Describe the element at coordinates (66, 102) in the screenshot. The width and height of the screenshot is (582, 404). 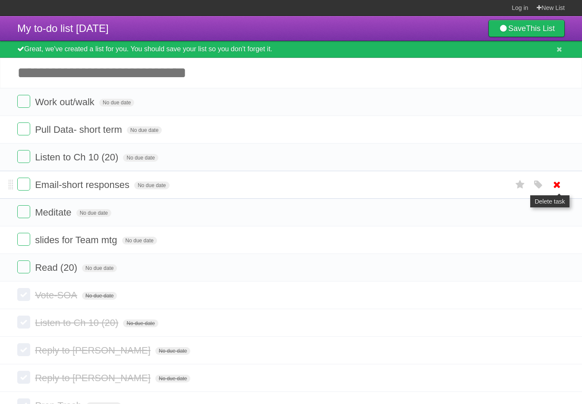
I see `span: Work out/walk` at that location.